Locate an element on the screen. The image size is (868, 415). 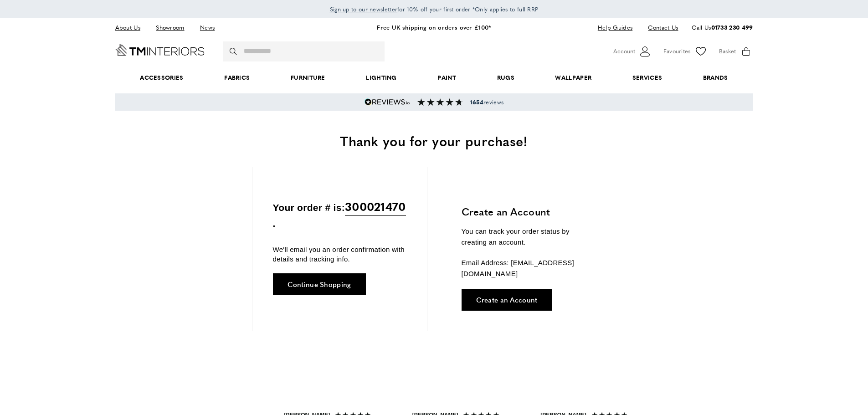
a: News is located at coordinates (208, 27).